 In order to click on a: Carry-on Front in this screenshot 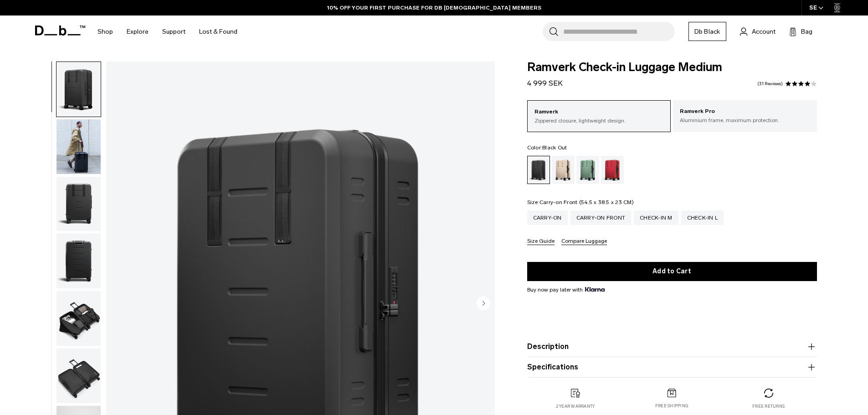, I will do `click(601, 217)`.